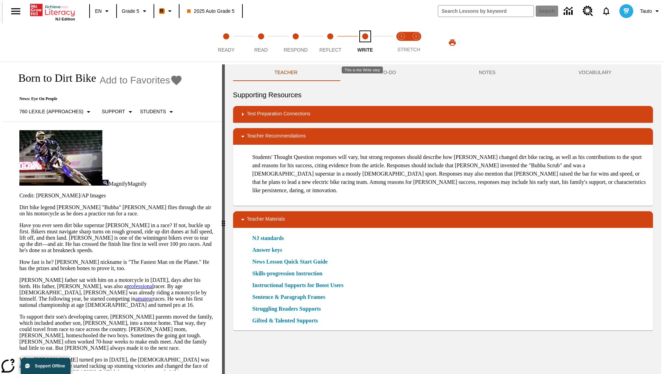  What do you see at coordinates (296, 50) in the screenshot?
I see `span: Respond` at bounding box center [296, 50].